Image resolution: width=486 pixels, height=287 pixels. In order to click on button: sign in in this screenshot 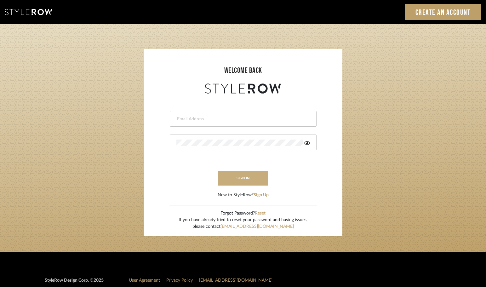, I will do `click(243, 178)`.